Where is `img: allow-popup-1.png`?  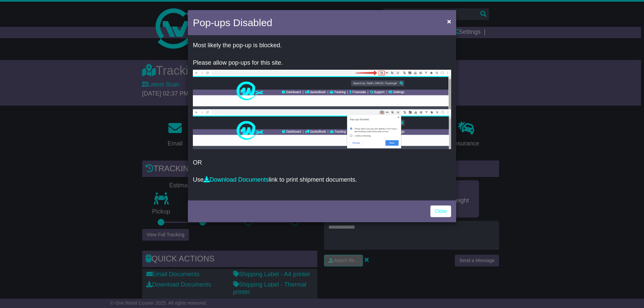
img: allow-popup-1.png is located at coordinates (322, 90).